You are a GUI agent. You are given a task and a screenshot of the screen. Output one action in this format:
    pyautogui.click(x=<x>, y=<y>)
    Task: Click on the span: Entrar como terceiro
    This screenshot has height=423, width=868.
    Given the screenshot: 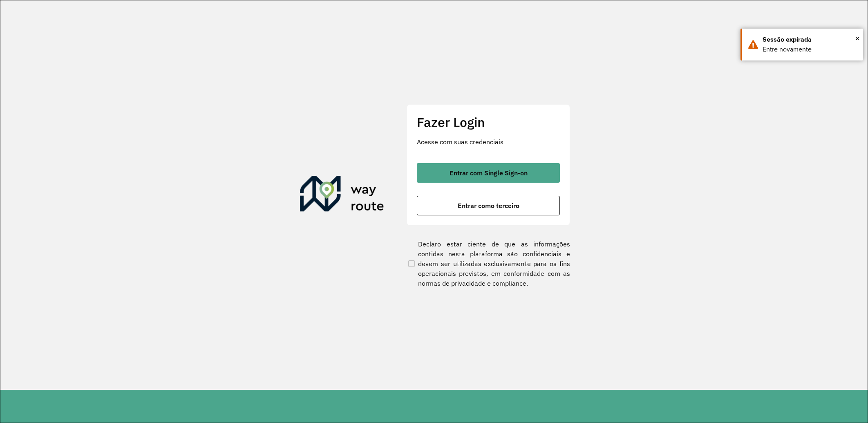 What is the action you would take?
    pyautogui.click(x=488, y=205)
    